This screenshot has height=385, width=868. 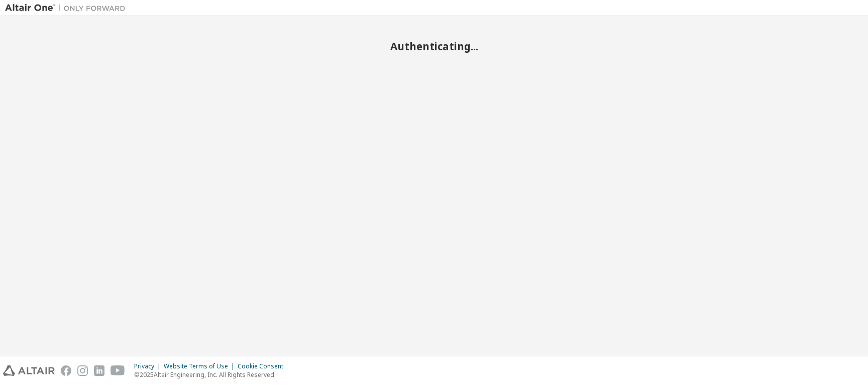 What do you see at coordinates (83, 370) in the screenshot?
I see `img: instagram.svg` at bounding box center [83, 370].